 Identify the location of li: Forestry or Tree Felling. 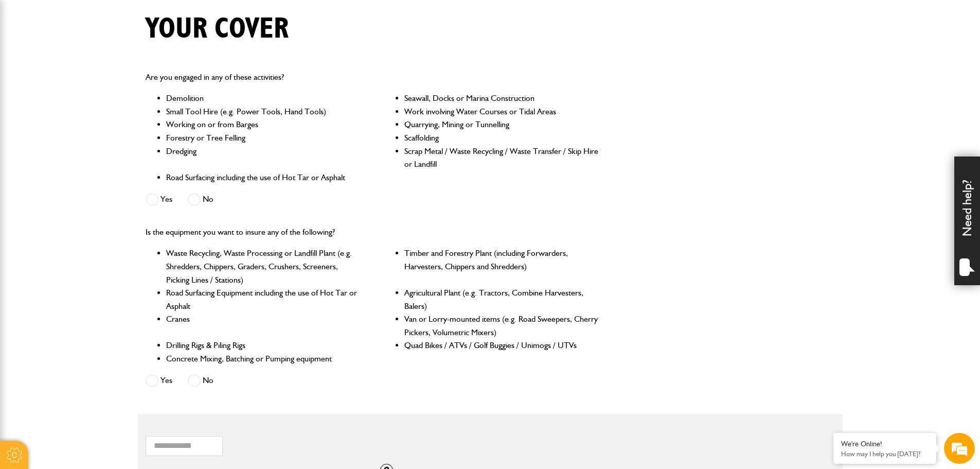
(264, 138).